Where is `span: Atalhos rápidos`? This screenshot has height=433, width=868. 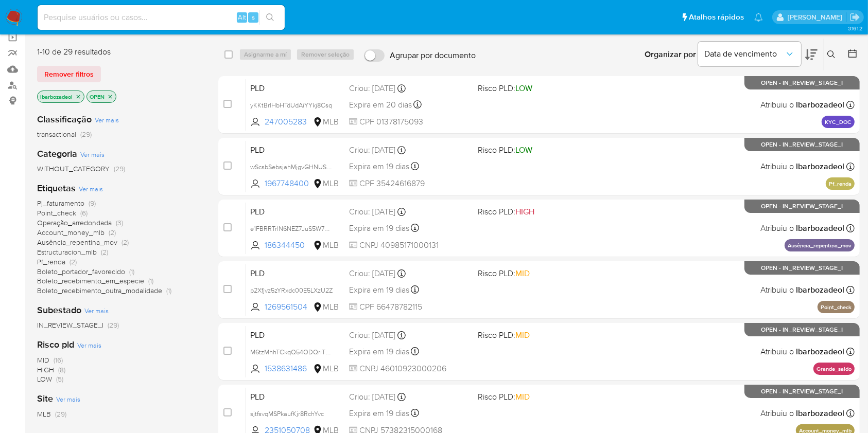 span: Atalhos rápidos is located at coordinates (716, 17).